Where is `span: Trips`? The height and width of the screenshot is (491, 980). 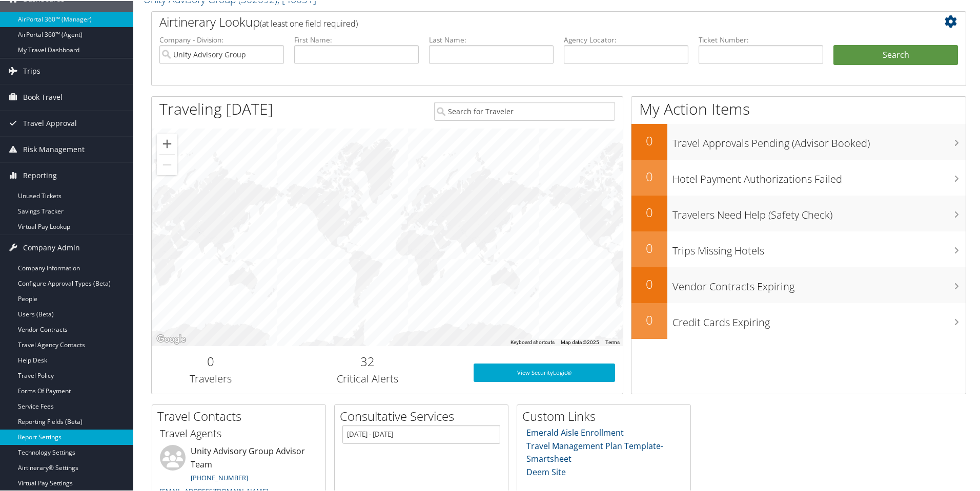
span: Trips is located at coordinates (31, 70).